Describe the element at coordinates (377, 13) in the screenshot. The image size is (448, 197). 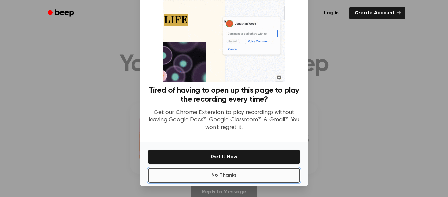
I see `a: Create Account` at that location.